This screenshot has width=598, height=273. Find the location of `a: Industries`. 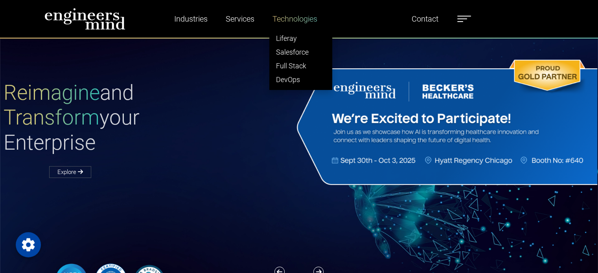

a: Industries is located at coordinates (191, 19).